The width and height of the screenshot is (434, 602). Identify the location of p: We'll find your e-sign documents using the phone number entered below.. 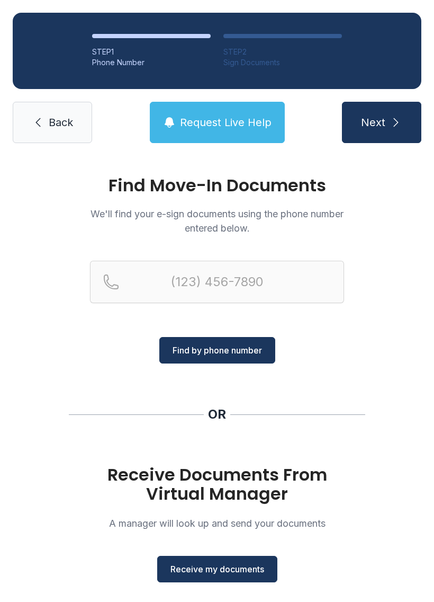
(217, 221).